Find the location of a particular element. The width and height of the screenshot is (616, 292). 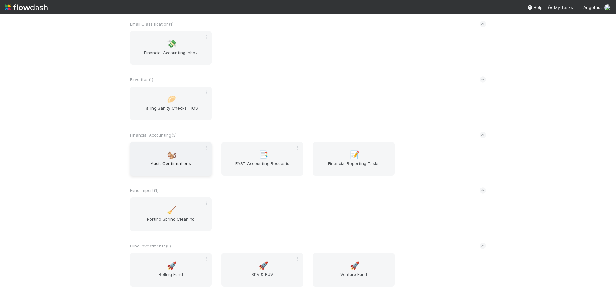

a: 🥟Failing Sanity Checks - IOS is located at coordinates (171, 103).